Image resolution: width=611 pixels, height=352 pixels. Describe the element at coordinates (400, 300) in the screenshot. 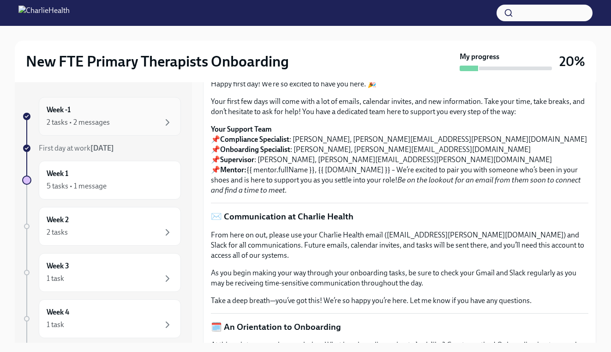

I see `p: Take a deep breath—you’ve got this! We’re so happy you’re here. Let me know if you have any quest...` at that location.